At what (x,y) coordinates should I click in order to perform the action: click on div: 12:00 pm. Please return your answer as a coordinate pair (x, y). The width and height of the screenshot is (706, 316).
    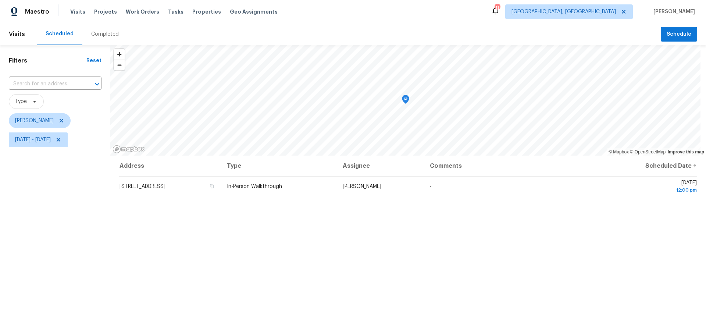
    Looking at the image, I should click on (649, 190).